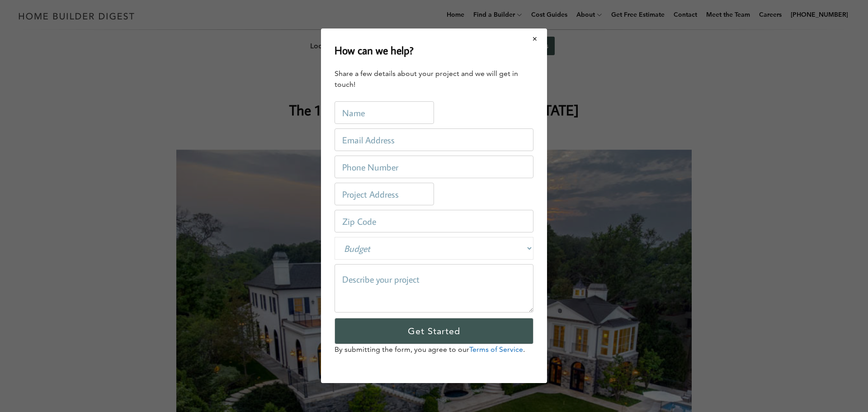 This screenshot has width=868, height=412. What do you see at coordinates (434, 167) in the screenshot?
I see `input: Phone Number` at bounding box center [434, 167].